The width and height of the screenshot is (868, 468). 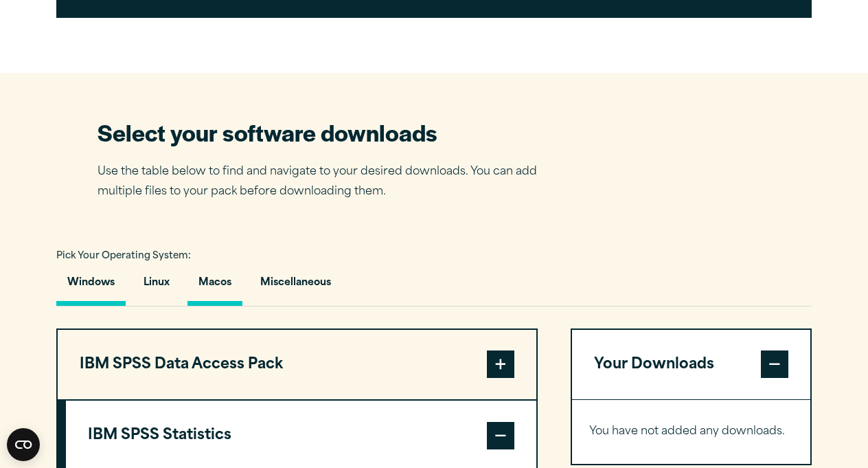 What do you see at coordinates (215, 286) in the screenshot?
I see `button: Macos` at bounding box center [215, 286].